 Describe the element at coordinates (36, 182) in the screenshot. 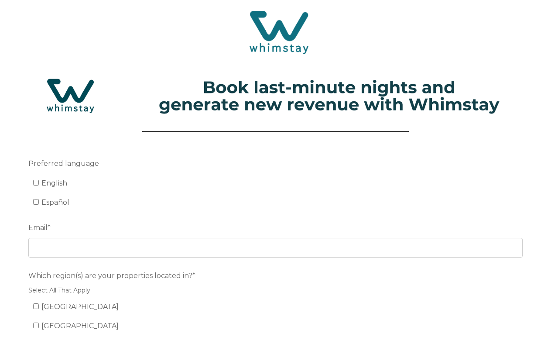

I see `input: English` at that location.